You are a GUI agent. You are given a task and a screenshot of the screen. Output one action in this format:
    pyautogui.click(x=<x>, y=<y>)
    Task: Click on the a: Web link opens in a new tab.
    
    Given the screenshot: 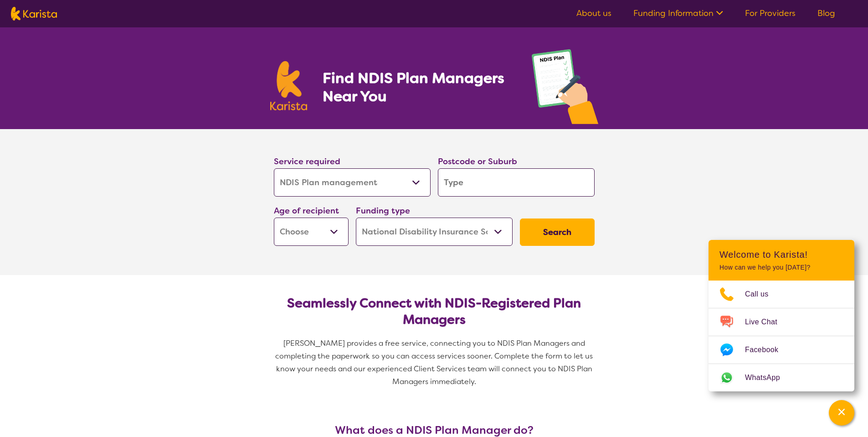 What is the action you would take?
    pyautogui.click(x=782, y=378)
    